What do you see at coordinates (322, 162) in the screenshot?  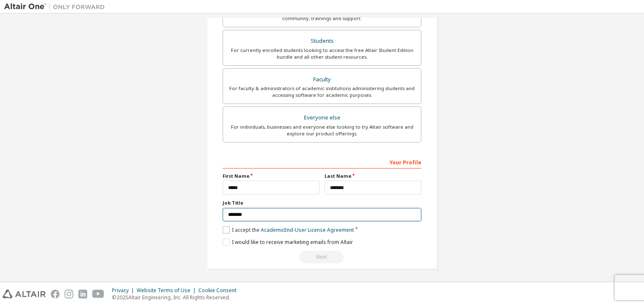 I see `div: Your Profile` at bounding box center [322, 162].